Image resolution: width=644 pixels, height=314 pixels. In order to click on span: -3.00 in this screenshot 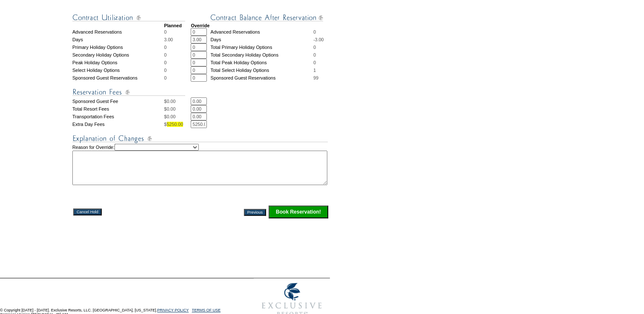, I will do `click(319, 39)`.